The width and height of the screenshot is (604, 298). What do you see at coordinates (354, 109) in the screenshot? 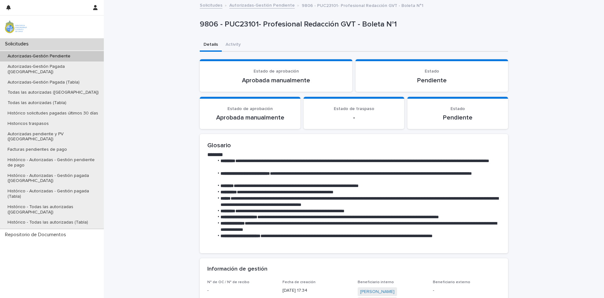
I see `span: Estado de traspaso` at bounding box center [354, 109].